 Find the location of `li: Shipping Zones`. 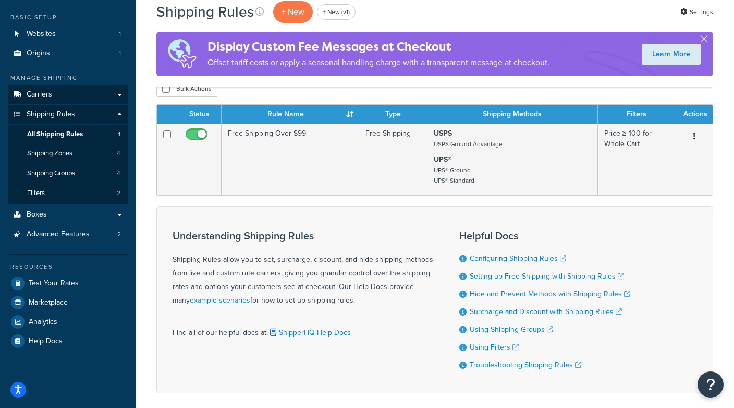

li: Shipping Zones is located at coordinates (68, 153).